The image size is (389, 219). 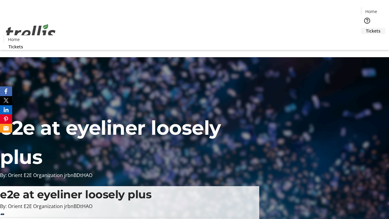 I want to click on img: Orient E2E Organization jrbnBDtHAO's Logo, so click(x=31, y=33).